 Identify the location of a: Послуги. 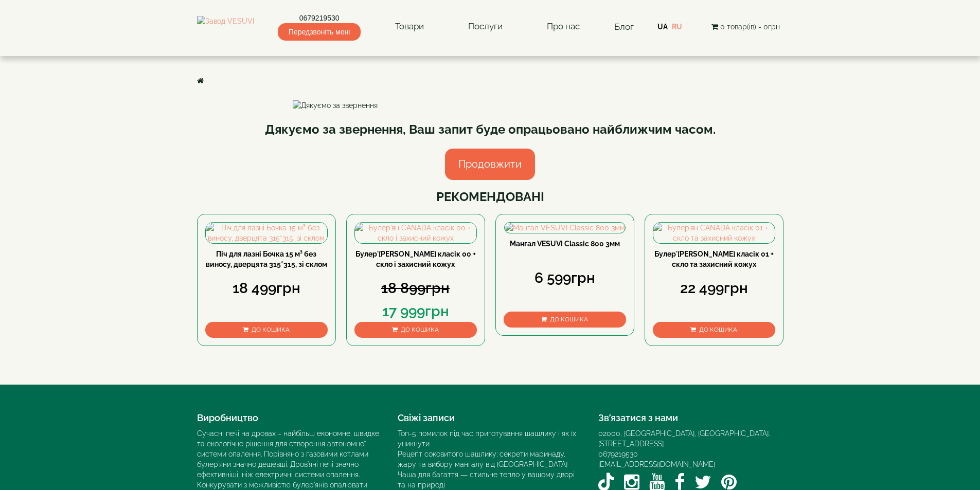
(485, 27).